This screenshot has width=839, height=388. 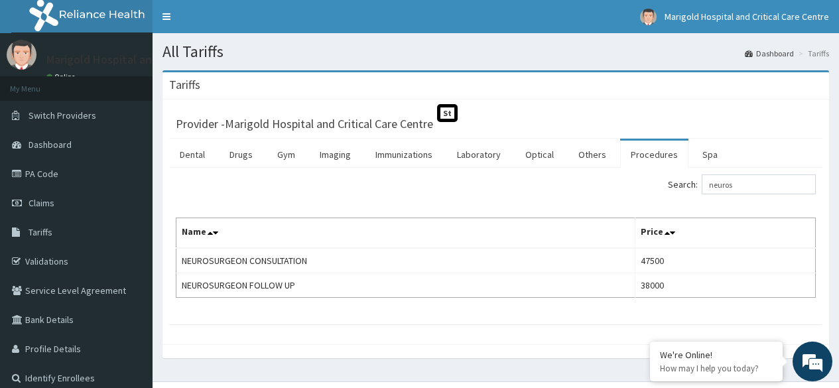 What do you see at coordinates (716, 368) in the screenshot?
I see `p: How may I help you today?` at bounding box center [716, 368].